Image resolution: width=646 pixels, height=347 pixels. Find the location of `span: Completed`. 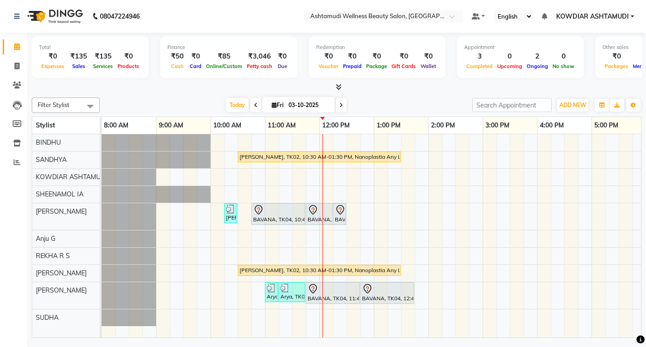

span: Completed is located at coordinates (479, 66).